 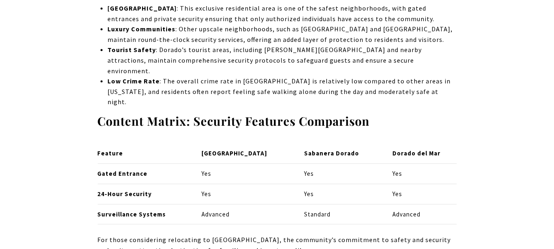 I want to click on strong: Surveillance Systems, so click(x=132, y=214).